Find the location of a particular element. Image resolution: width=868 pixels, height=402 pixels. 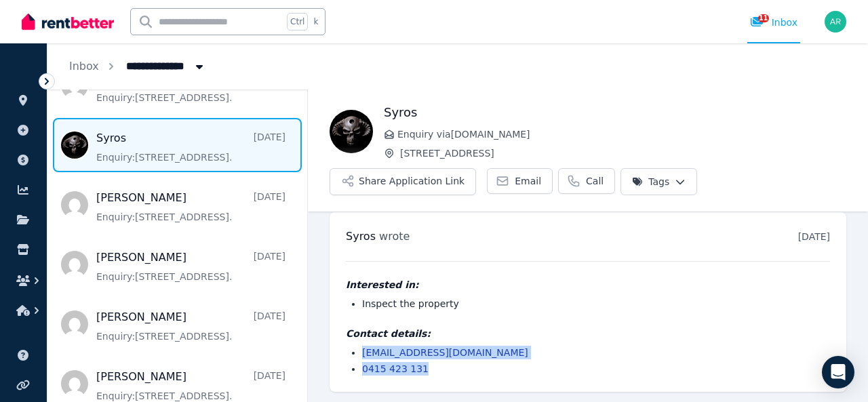

a: Inbox is located at coordinates (84, 66).